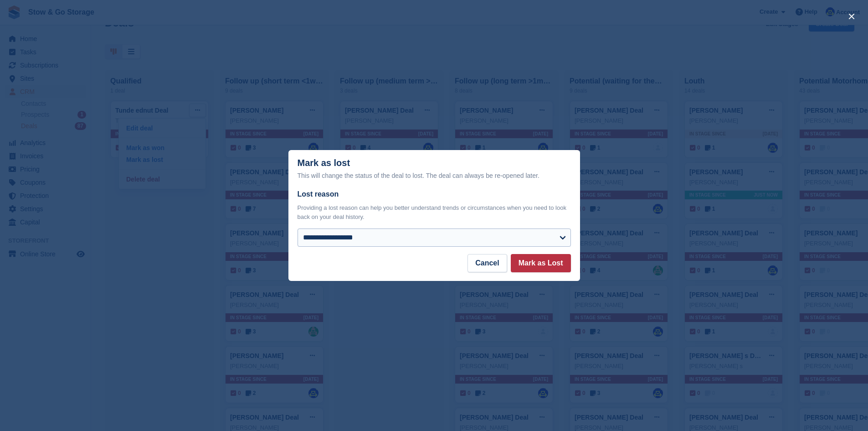  I want to click on button: close, so click(852, 17).